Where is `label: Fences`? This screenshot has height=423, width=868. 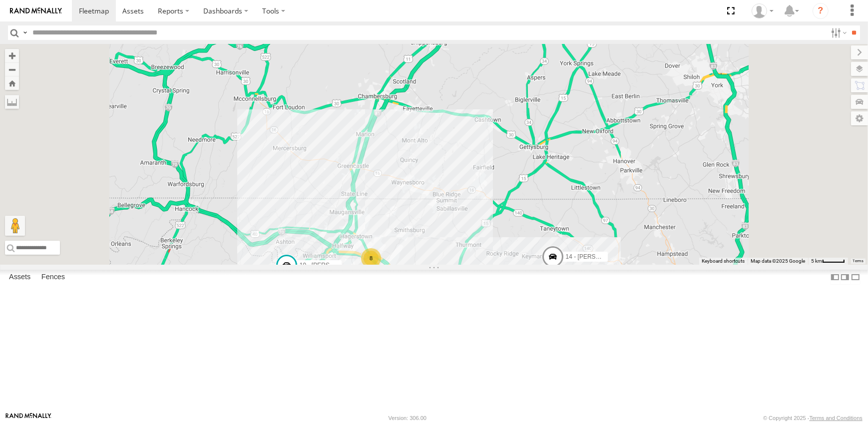
label: Fences is located at coordinates (53, 277).